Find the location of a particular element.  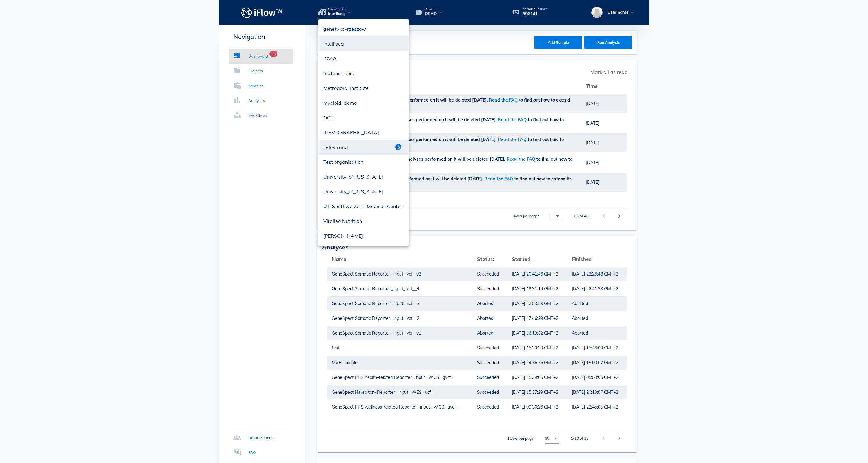

p: Account Balance is located at coordinates (535, 9).